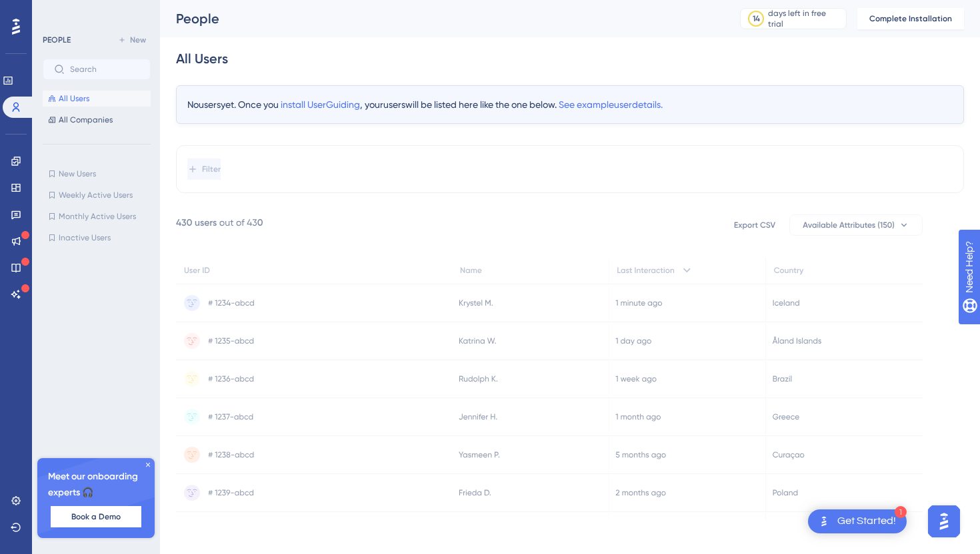 This screenshot has width=980, height=554. I want to click on span: Inactive Users, so click(84, 238).